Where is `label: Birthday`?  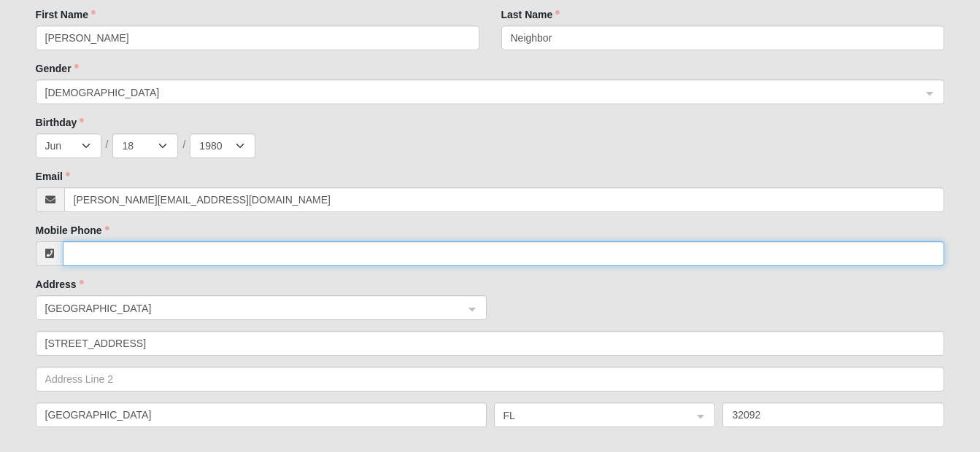 label: Birthday is located at coordinates (60, 123).